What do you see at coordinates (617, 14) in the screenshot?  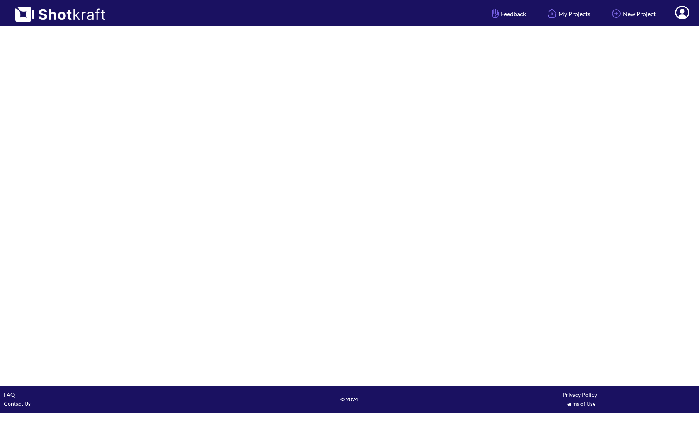 I see `img: Add Icon` at bounding box center [617, 14].